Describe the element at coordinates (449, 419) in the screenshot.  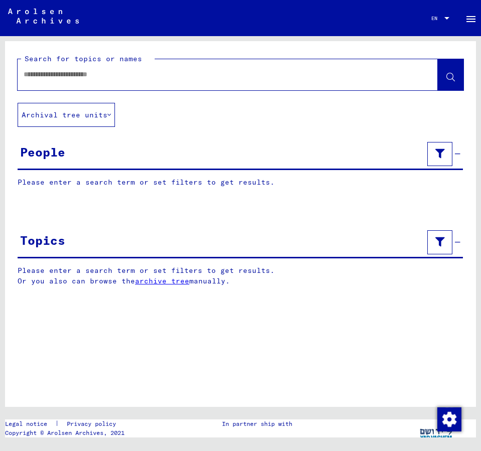
I see `img: Change consent` at that location.